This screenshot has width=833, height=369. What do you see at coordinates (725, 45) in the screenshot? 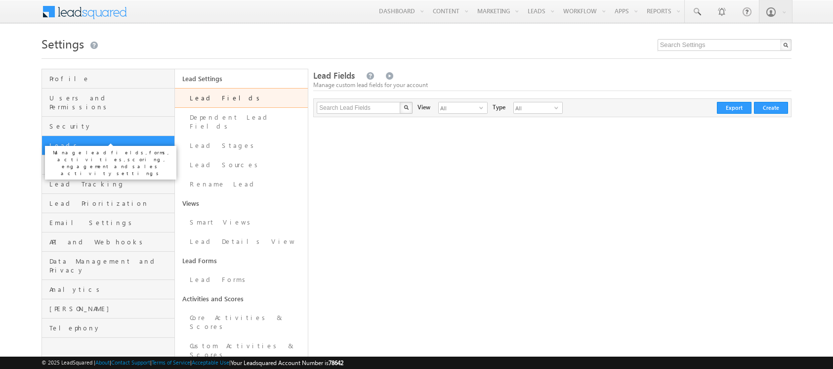
I see `input: Search Settings` at bounding box center [725, 45].